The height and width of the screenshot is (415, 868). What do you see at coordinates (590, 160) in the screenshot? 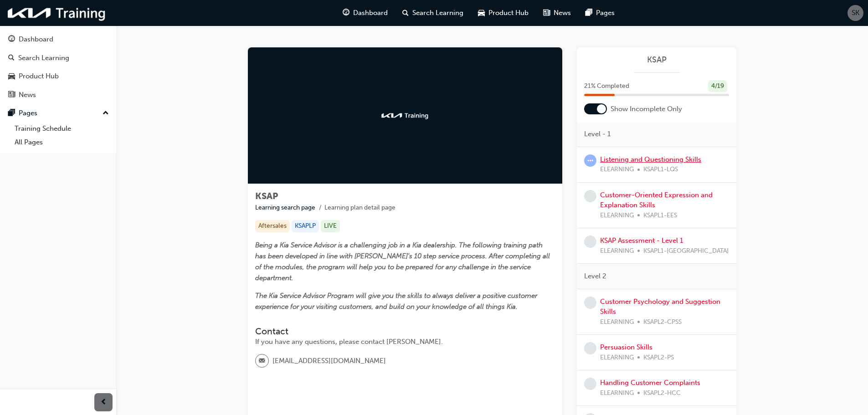
I see `span: learningRecordVerb_ATTEMPT-icon` at bounding box center [590, 160].